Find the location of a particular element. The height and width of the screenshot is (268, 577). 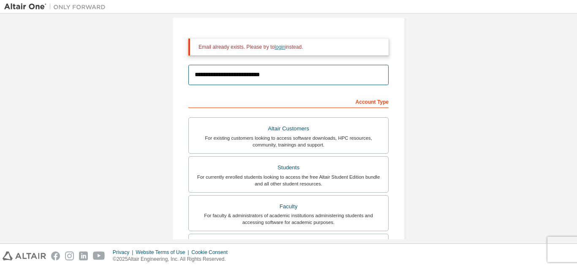

img: facebook.svg is located at coordinates (55, 255).